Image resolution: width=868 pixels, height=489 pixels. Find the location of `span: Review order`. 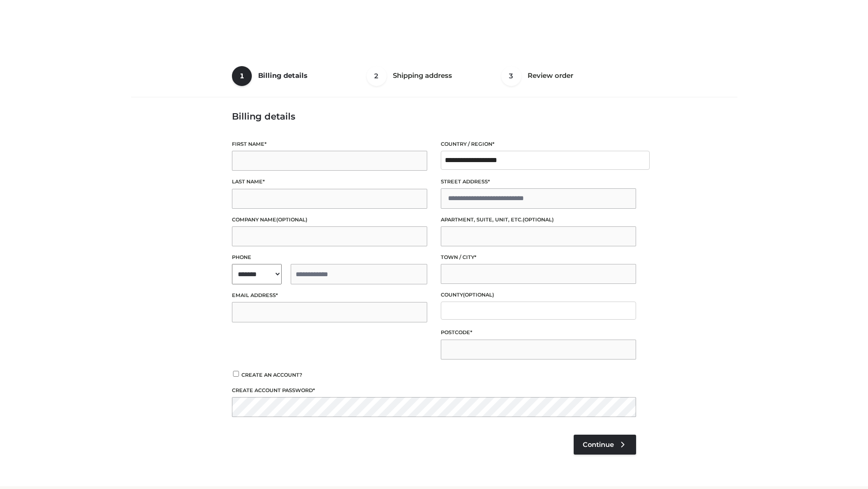

span: Review order is located at coordinates (550, 75).